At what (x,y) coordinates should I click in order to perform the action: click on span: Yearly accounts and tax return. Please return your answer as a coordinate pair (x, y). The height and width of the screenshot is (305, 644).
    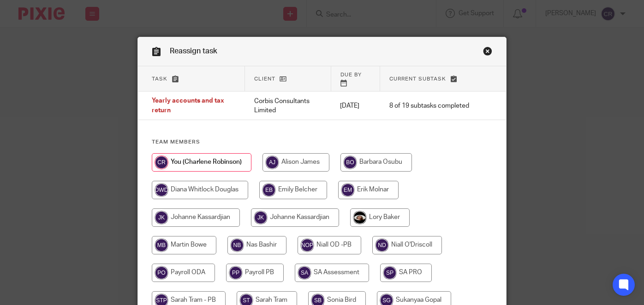
    Looking at the image, I should click on (187, 106).